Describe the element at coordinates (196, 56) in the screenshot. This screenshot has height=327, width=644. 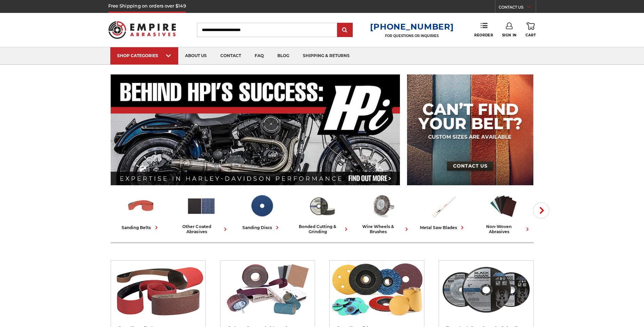
I see `a: about us` at that location.